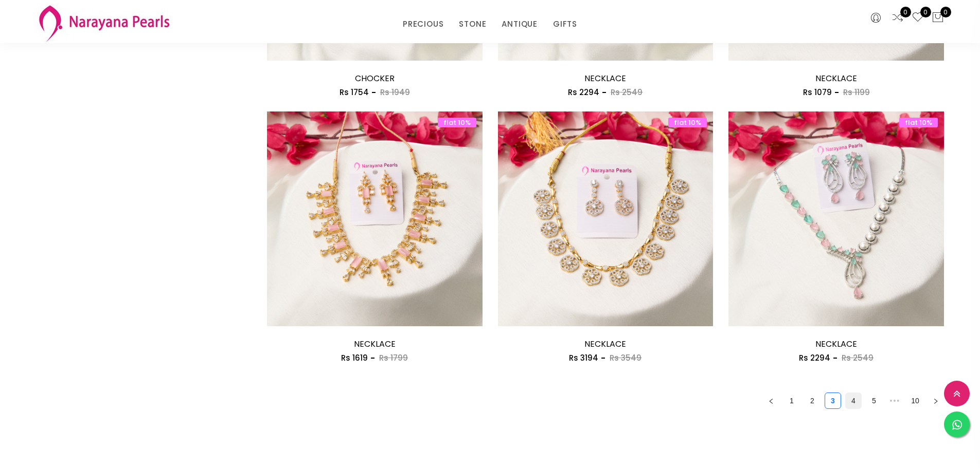 This screenshot has width=980, height=468. What do you see at coordinates (936, 401) in the screenshot?
I see `span: right` at bounding box center [936, 401].